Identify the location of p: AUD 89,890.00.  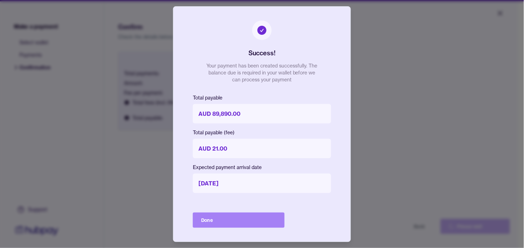
(262, 114).